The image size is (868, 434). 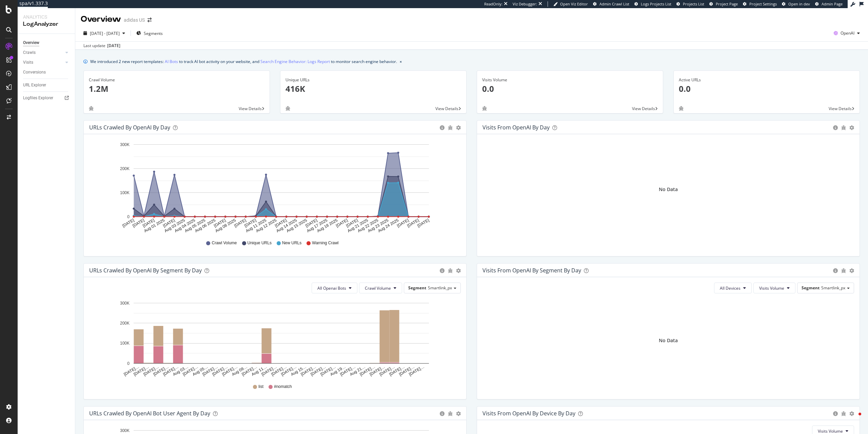 I want to click on button: Segments, so click(x=150, y=33).